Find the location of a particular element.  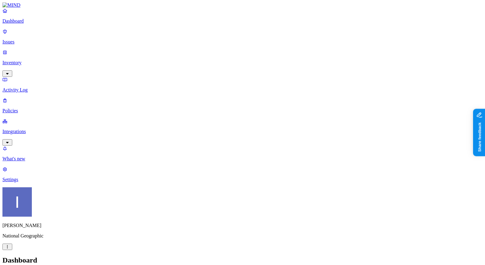

a: Dashboard is located at coordinates (243, 16).